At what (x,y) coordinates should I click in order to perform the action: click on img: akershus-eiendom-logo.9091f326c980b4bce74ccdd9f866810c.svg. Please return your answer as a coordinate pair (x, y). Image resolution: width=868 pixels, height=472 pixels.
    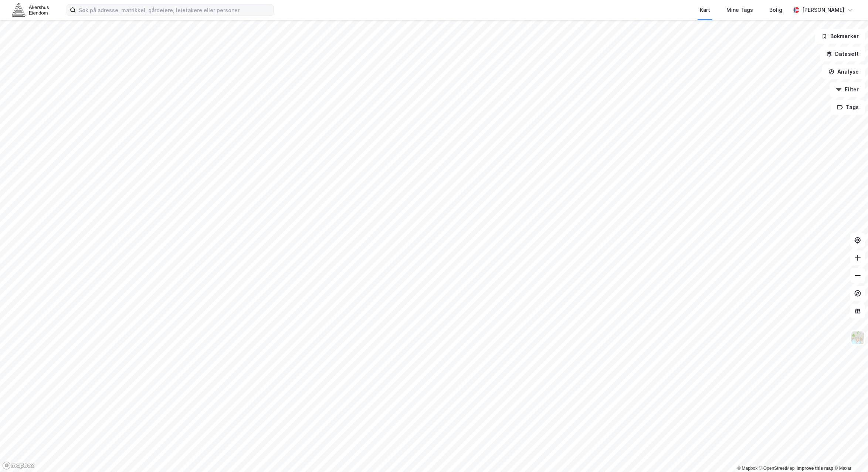
    Looking at the image, I should click on (31, 10).